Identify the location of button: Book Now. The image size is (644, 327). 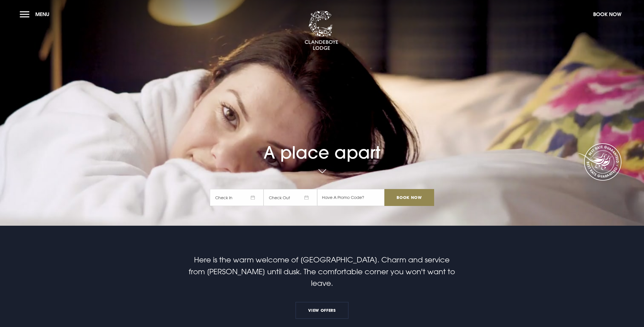
(607, 14).